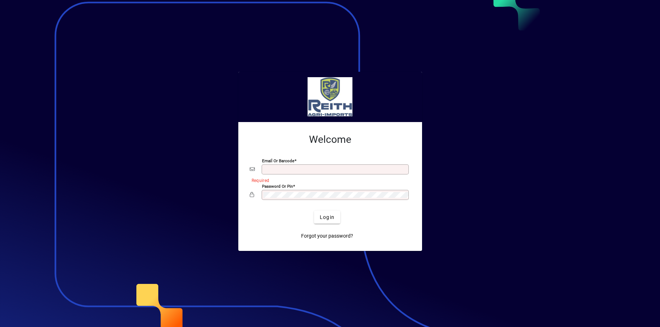 The width and height of the screenshot is (660, 327). I want to click on h2: Welcome, so click(330, 140).